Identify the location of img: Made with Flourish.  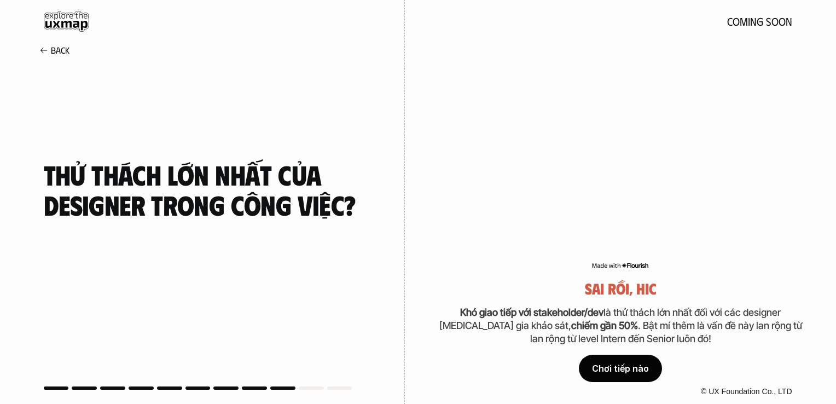
(620, 265).